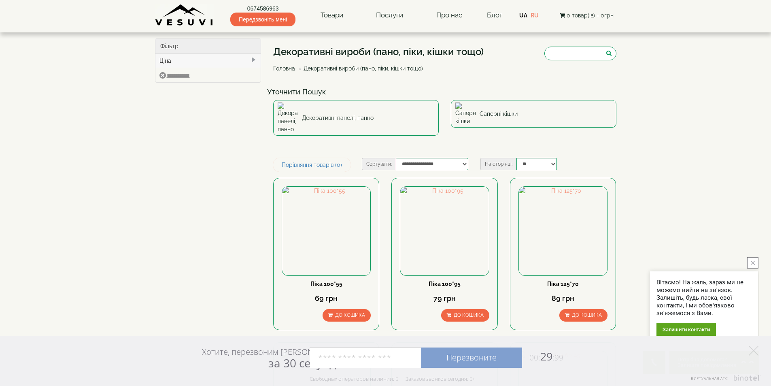  I want to click on span: 0 товар(ів) - 0грн, so click(590, 15).